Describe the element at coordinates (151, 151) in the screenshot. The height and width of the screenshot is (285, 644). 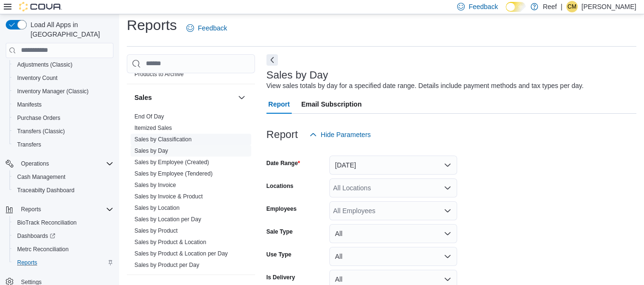
I see `span: Sales by Day` at that location.